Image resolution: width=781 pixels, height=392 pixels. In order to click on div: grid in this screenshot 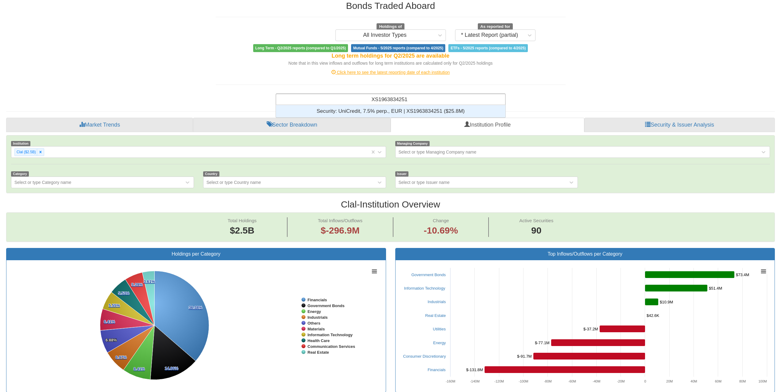, I will do `click(390, 111)`.